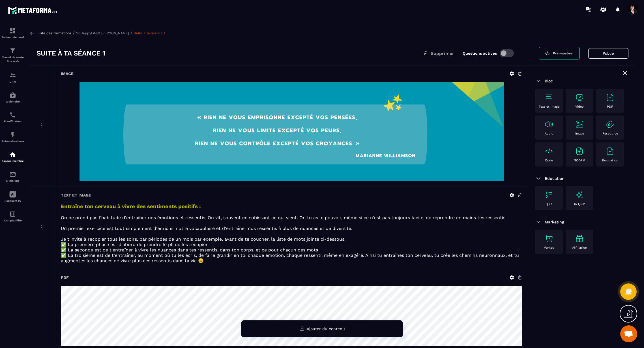 This screenshot has height=348, width=644. I want to click on p: Affiliation, so click(580, 247).